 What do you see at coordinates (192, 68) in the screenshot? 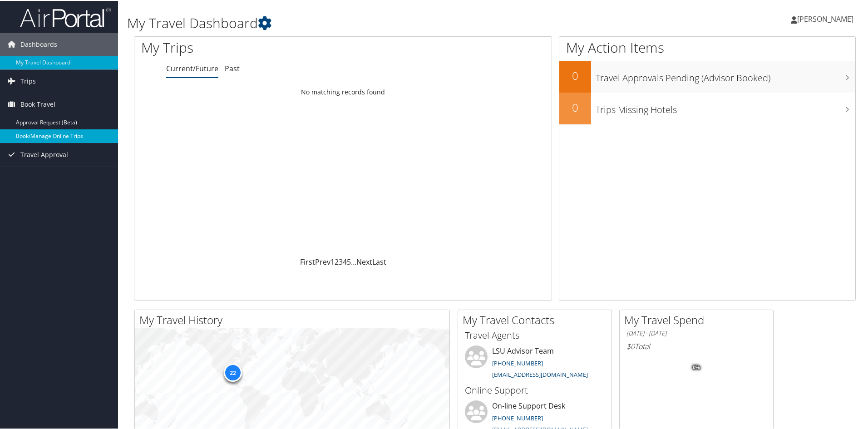
I see `a: Current/Future` at bounding box center [192, 68].